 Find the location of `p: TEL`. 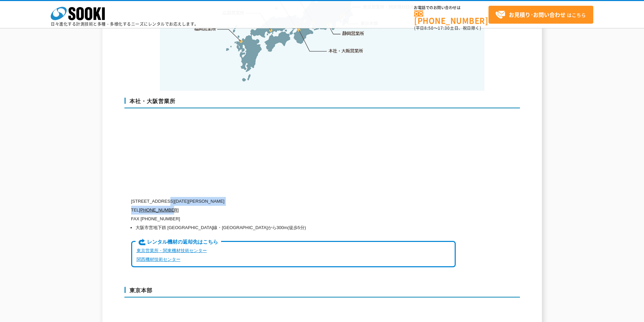

p: TEL is located at coordinates (294, 210).